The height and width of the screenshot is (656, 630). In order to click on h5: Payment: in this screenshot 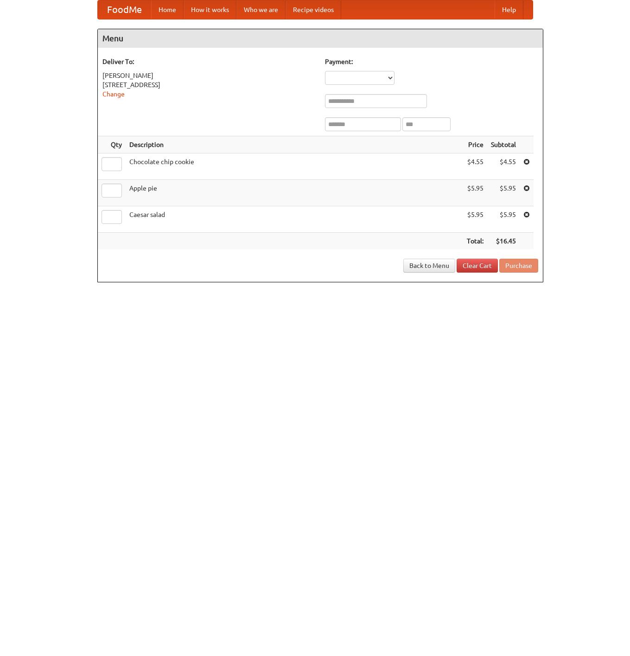, I will do `click(431, 62)`.